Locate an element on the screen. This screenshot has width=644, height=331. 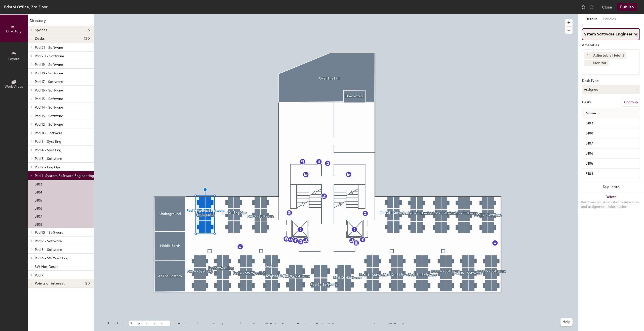
div: Monitor is located at coordinates (600, 63).